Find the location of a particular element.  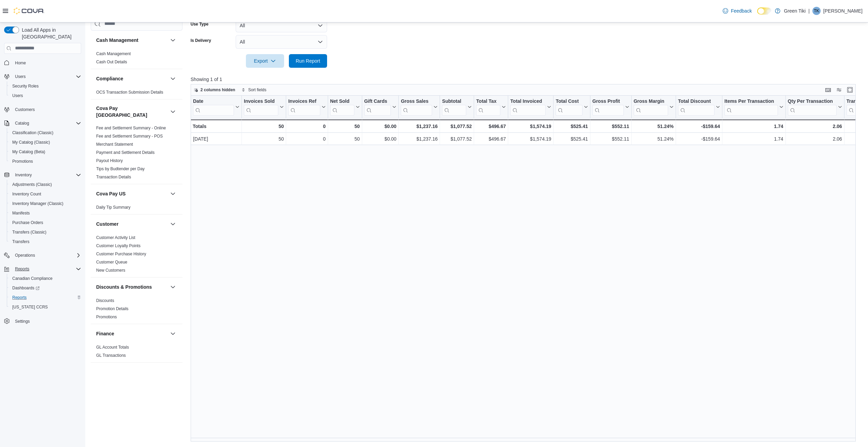

div: Net Sold is located at coordinates (342, 107).